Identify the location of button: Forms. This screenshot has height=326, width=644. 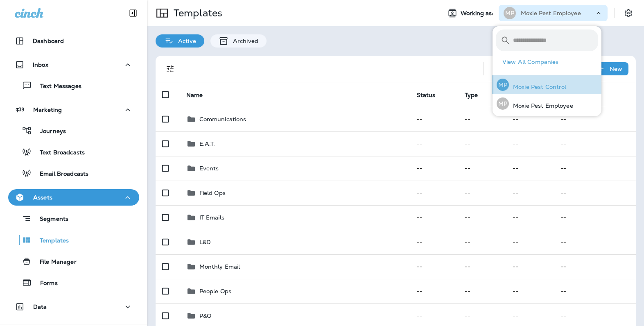
(74, 282).